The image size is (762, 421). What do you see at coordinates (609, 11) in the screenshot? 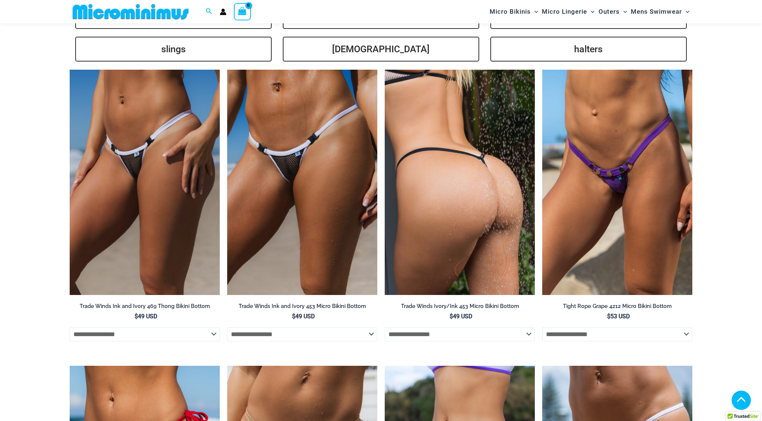
I see `span: Outers` at bounding box center [609, 11].